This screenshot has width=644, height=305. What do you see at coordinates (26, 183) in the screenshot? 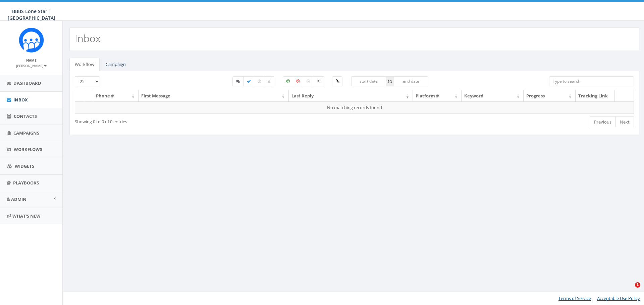
I see `span: Playbooks` at bounding box center [26, 183].